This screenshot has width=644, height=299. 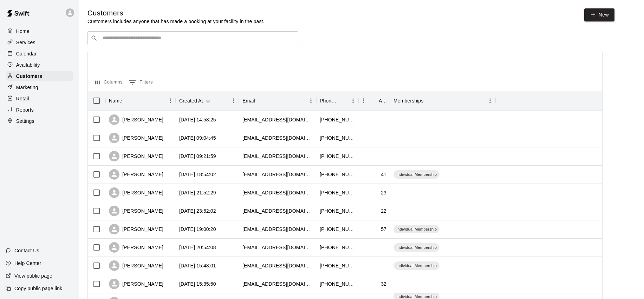 What do you see at coordinates (278, 211) in the screenshot?
I see `div: prattaychowdhury101@gmail.com` at bounding box center [278, 211].